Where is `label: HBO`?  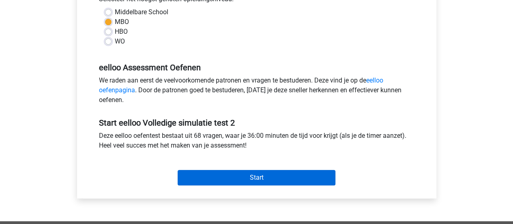
label: HBO is located at coordinates (121, 32).